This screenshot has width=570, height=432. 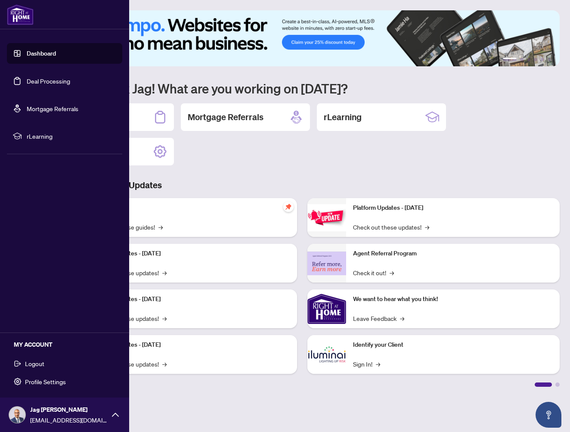 I want to click on h2: Mortgage Referrals, so click(x=226, y=117).